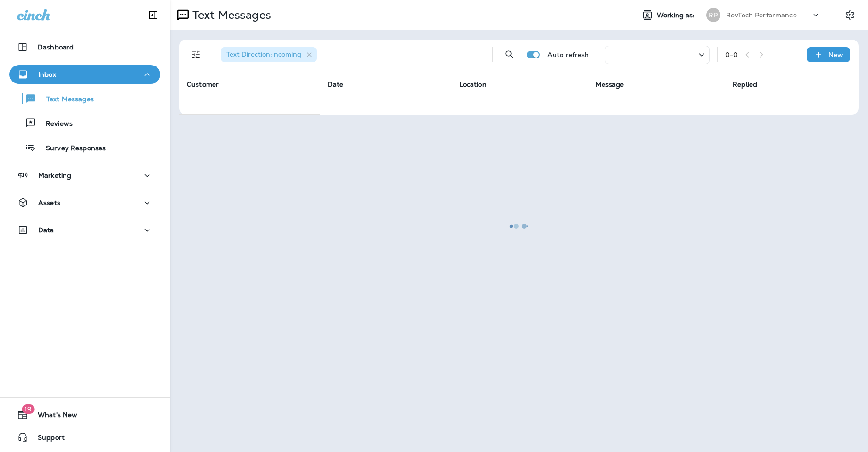  What do you see at coordinates (85, 175) in the screenshot?
I see `button: Marketing` at bounding box center [85, 175].